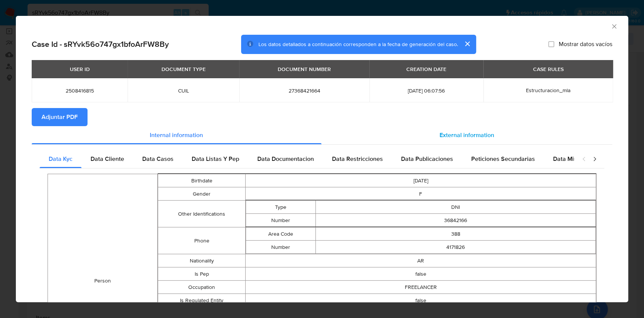 The image size is (644, 318). I want to click on span: Adjuntar PDF, so click(59, 117).